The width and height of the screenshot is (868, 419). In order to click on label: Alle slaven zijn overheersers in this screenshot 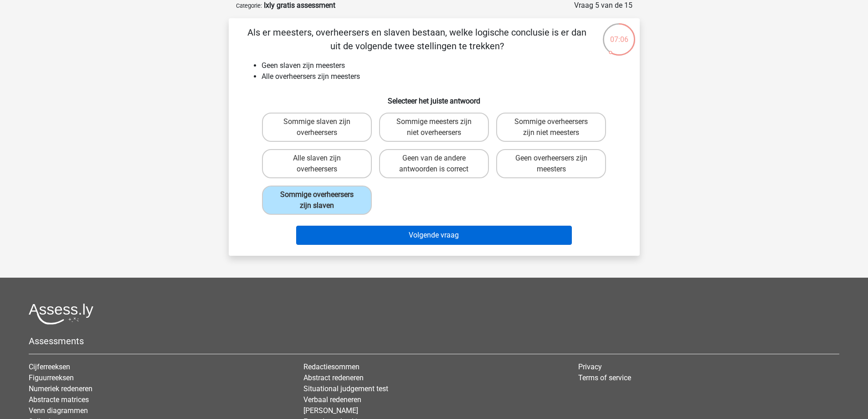, I will do `click(317, 163)`.